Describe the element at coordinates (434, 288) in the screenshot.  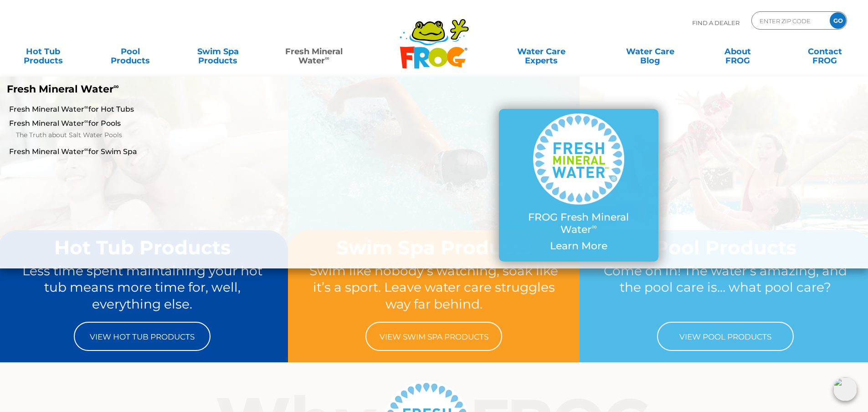
I see `p: Swim like nobody’s watching, soak like it’s a sport. Leave water care struggles way far behind.` at that location.